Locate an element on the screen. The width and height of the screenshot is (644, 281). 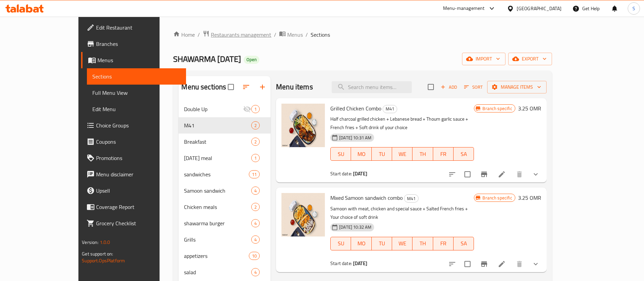
a: Coupons is located at coordinates (133, 142).